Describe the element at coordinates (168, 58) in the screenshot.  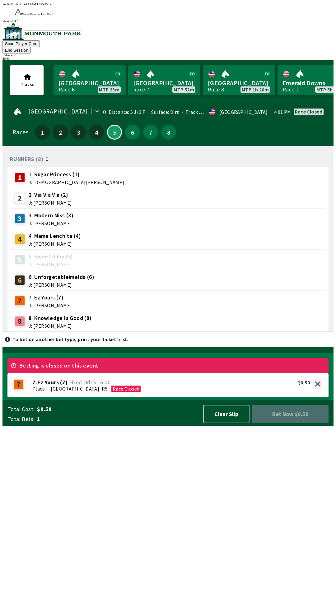
I see `div: $ 6.00` at that location.